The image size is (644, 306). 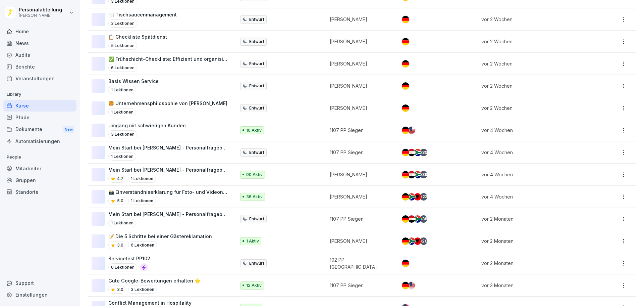 I want to click on a: Mitarbeiter, so click(x=40, y=168).